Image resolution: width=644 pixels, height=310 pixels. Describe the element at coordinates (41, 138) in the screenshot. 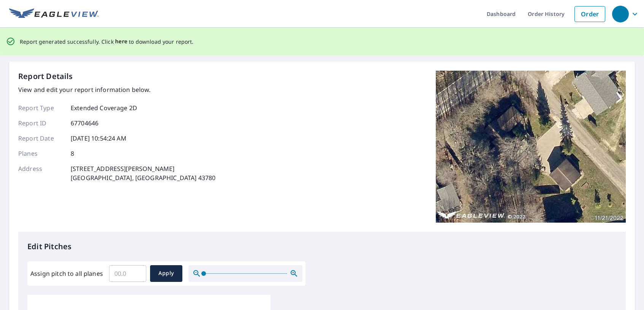

I see `p: Report Date` at that location.